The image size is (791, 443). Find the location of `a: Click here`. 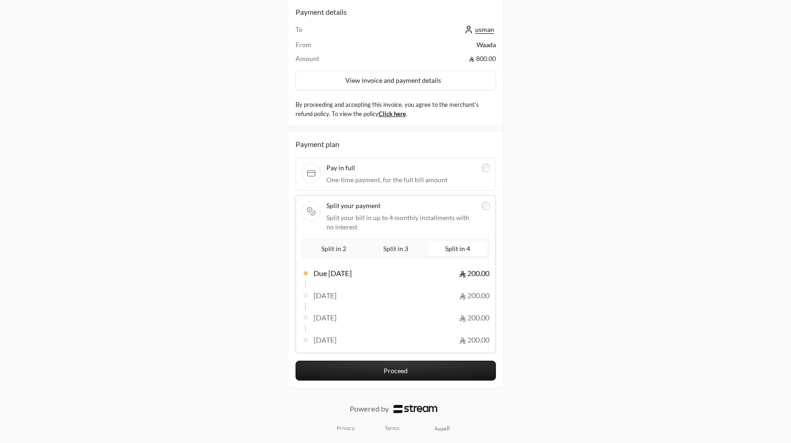

a: Click here is located at coordinates (392, 114).